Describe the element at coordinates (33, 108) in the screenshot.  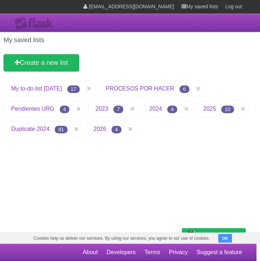
I see `a: Pendientes URG` at that location.